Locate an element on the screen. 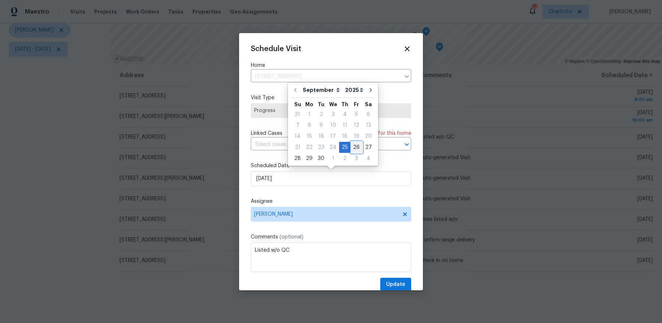 The width and height of the screenshot is (662, 323). div: 7 is located at coordinates (297, 125).